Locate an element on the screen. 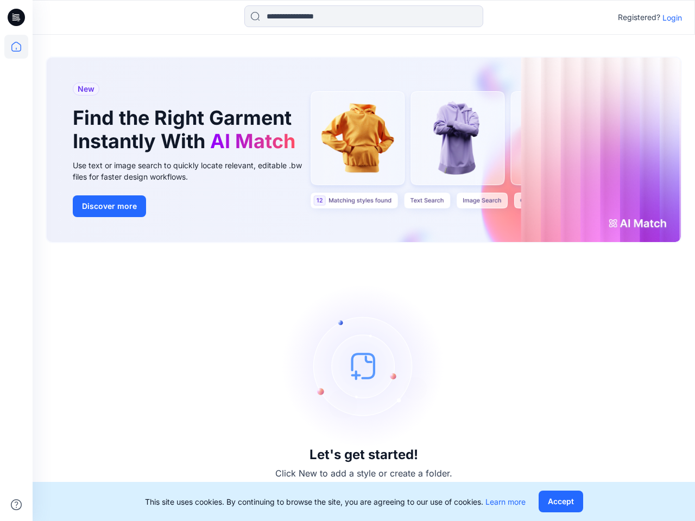 This screenshot has height=521, width=695. a: Discover more is located at coordinates (109, 206).